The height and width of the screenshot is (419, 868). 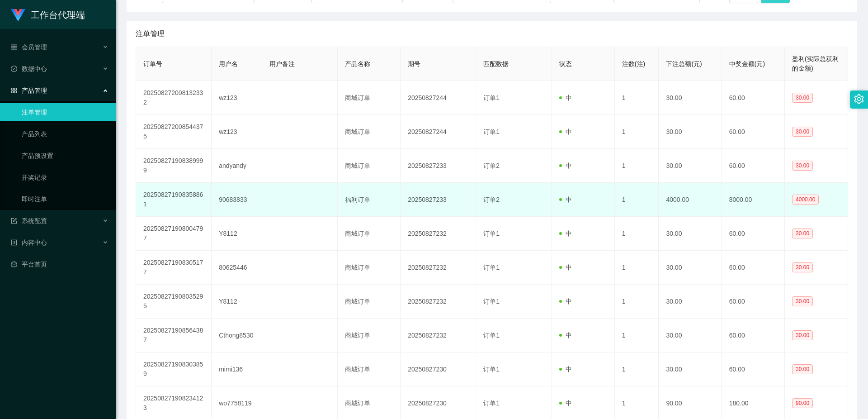 What do you see at coordinates (173, 165) in the screenshot?
I see `td: 202508271908389999` at bounding box center [173, 165].